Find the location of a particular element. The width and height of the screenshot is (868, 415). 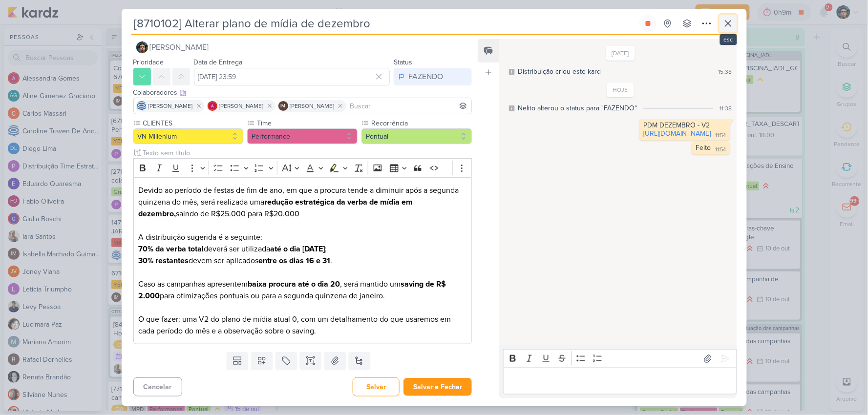

div: Feito is located at coordinates (703, 148).